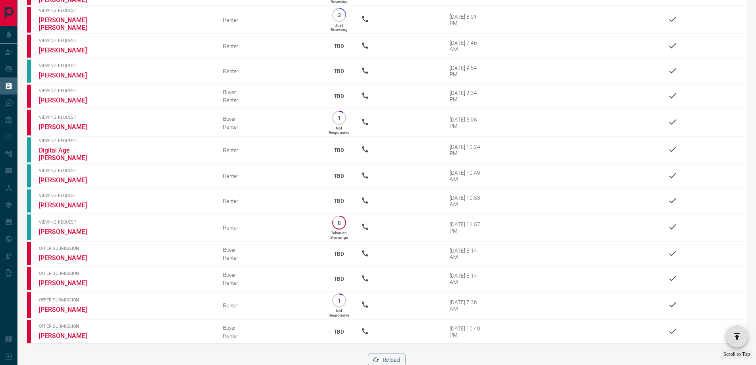  I want to click on p: Taken on Showings, so click(339, 235).